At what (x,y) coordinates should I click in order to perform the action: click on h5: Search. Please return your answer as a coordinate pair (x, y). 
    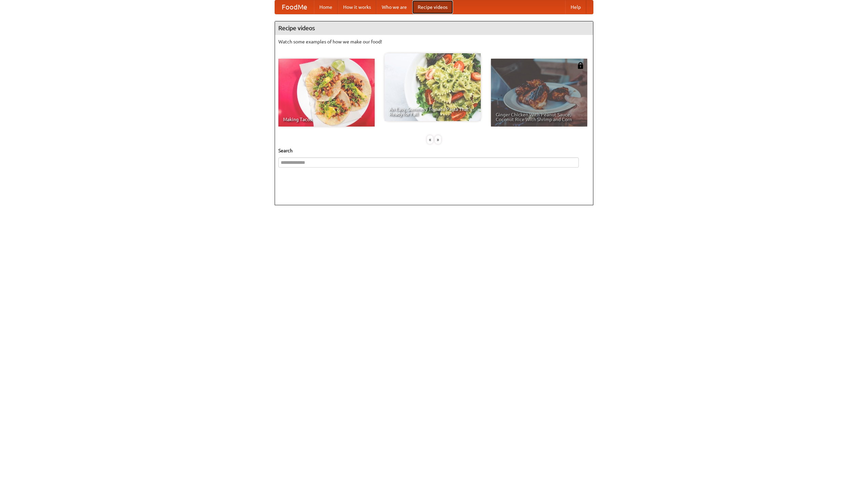
    Looking at the image, I should click on (434, 151).